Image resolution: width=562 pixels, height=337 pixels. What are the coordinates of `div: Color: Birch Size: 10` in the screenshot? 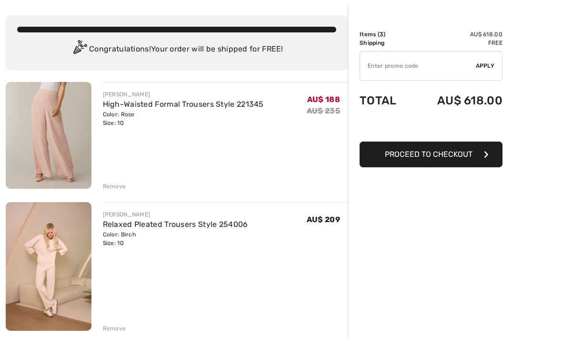 It's located at (175, 239).